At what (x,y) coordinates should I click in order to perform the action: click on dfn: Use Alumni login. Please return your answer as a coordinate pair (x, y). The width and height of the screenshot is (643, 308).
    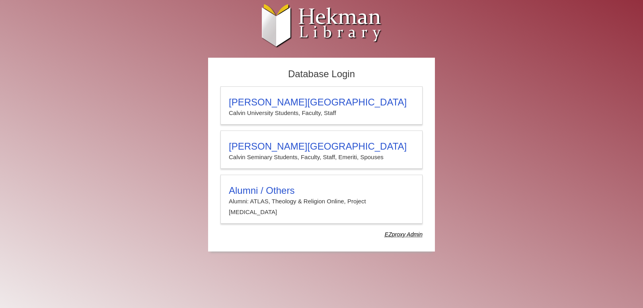
    Looking at the image, I should click on (403, 234).